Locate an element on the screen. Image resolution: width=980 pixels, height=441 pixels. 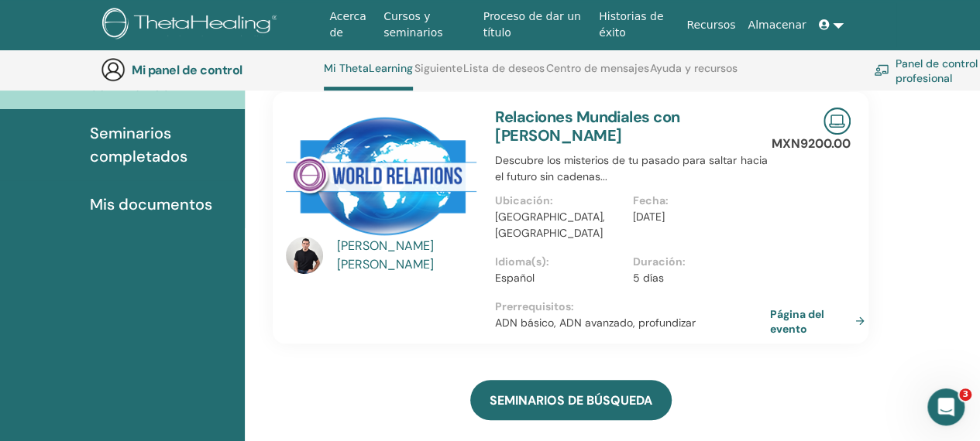
font: Mi ThetaLearning is located at coordinates (367, 68).